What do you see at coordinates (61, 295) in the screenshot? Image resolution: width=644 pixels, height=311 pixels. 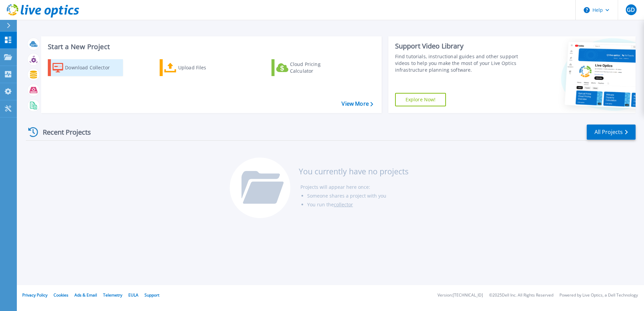 I see `a: Cookies` at bounding box center [61, 295].